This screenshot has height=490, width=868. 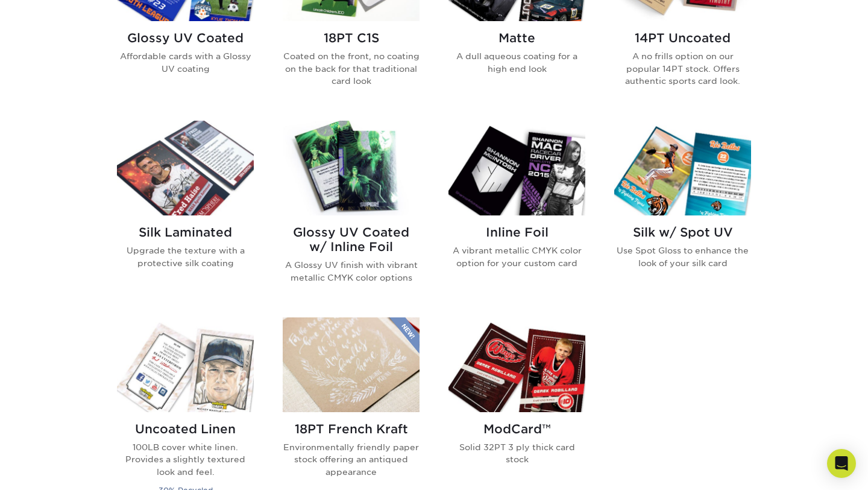 I want to click on img: New Product, so click(x=404, y=335).